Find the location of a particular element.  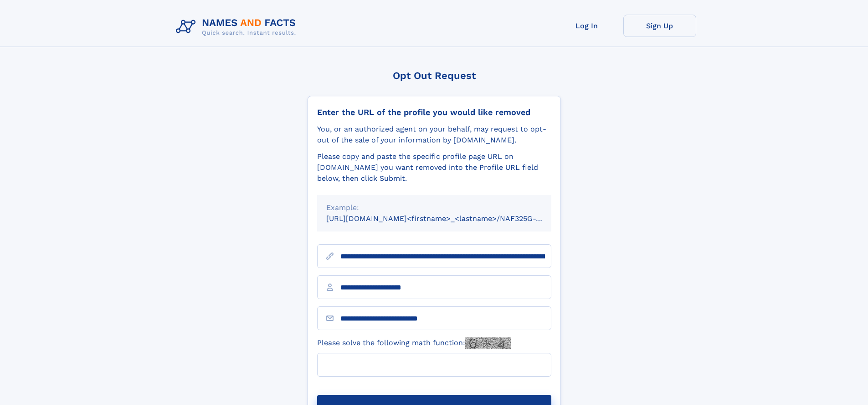

div: You, or an authorized agent on your behalf, may request to opt-out of the sale of your informatio... is located at coordinates (435, 134).